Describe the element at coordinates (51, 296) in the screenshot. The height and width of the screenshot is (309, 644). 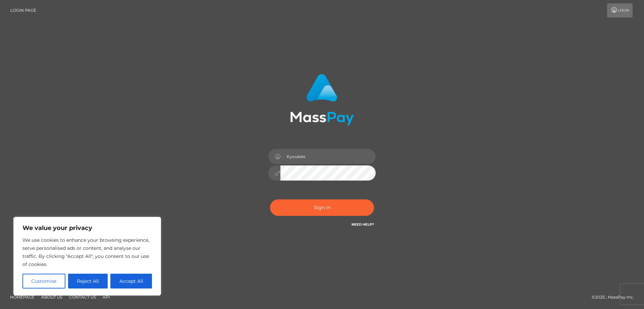
I see `a: About Us` at that location.